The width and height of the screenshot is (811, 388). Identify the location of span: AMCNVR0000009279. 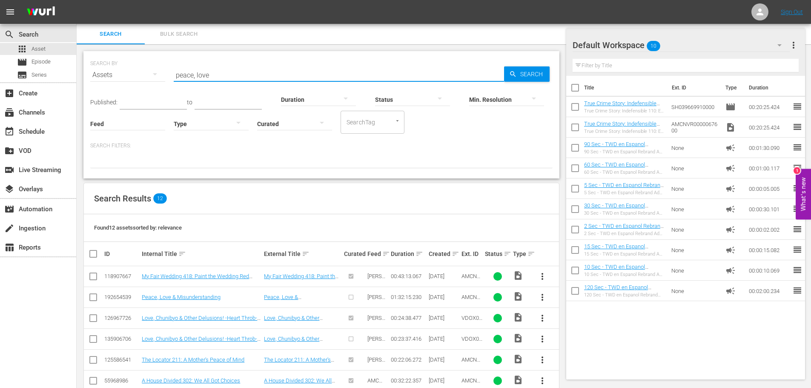
(471, 366).